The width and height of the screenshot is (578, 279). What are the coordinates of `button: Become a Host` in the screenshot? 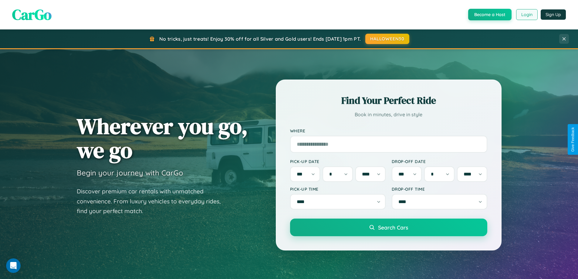 It's located at (489, 15).